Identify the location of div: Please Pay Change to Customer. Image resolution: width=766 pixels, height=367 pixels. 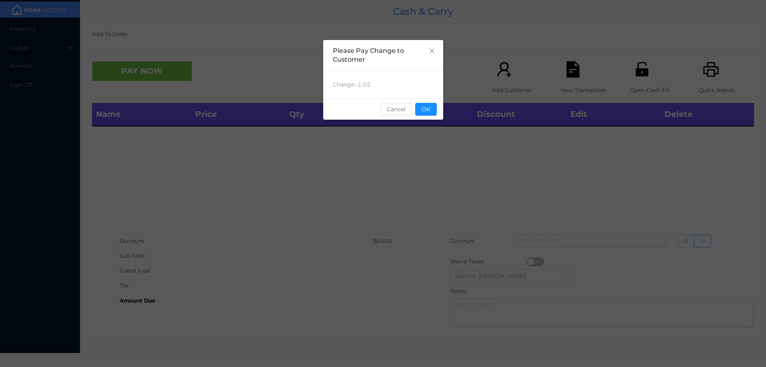
(383, 55).